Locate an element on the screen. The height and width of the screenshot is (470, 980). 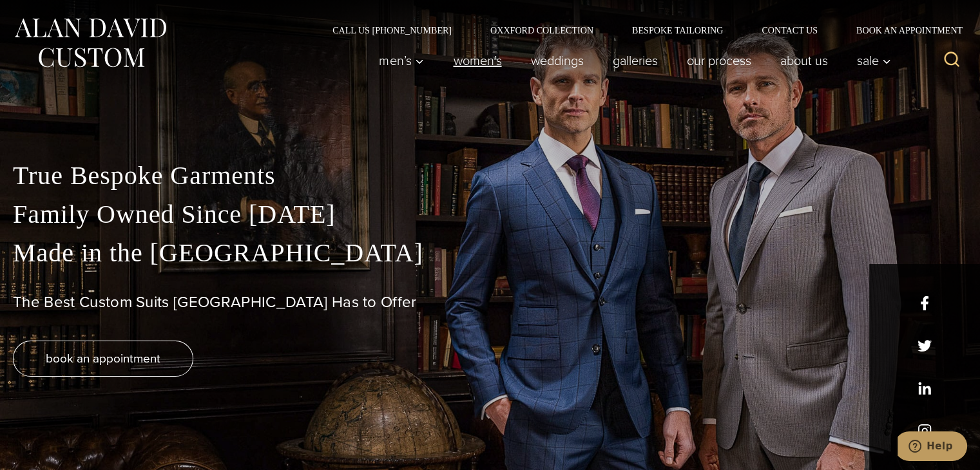
a: Our Process is located at coordinates (718, 60).